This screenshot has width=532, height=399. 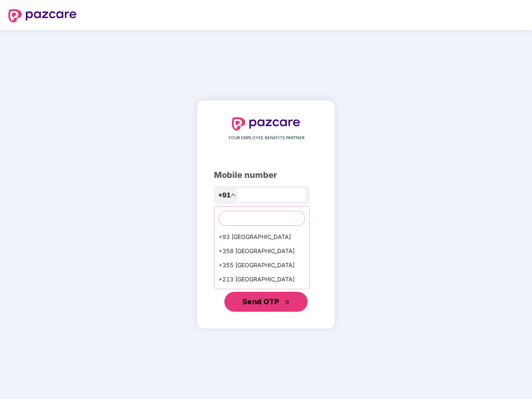 I want to click on span: +91, so click(x=225, y=195).